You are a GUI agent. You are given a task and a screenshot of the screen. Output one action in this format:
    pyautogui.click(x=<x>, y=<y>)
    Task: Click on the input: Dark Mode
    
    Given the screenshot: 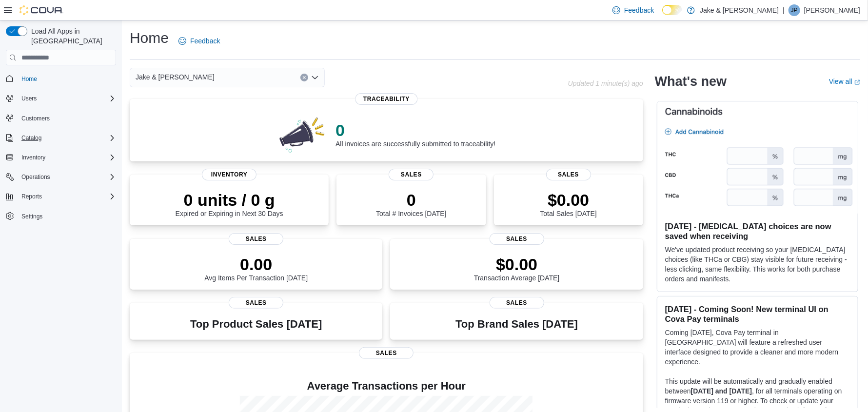 What is the action you would take?
    pyautogui.click(x=672, y=10)
    